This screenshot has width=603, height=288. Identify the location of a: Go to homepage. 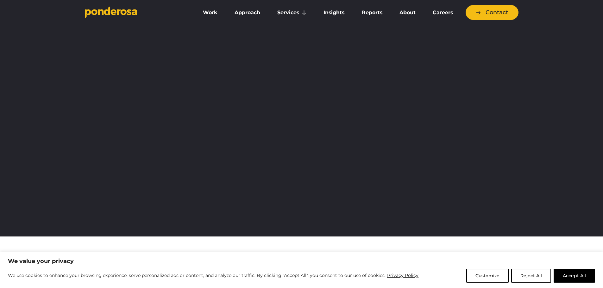
(135, 13).